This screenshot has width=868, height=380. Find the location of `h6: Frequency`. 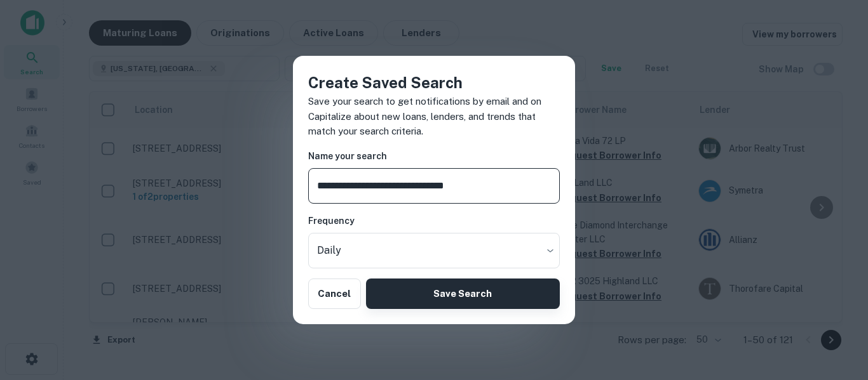

h6: Frequency is located at coordinates (434, 221).